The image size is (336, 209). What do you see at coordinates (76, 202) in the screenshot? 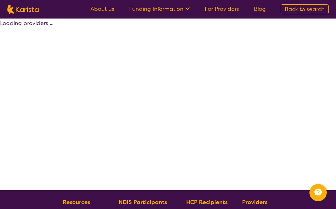
I see `b: Resources` at bounding box center [76, 202].